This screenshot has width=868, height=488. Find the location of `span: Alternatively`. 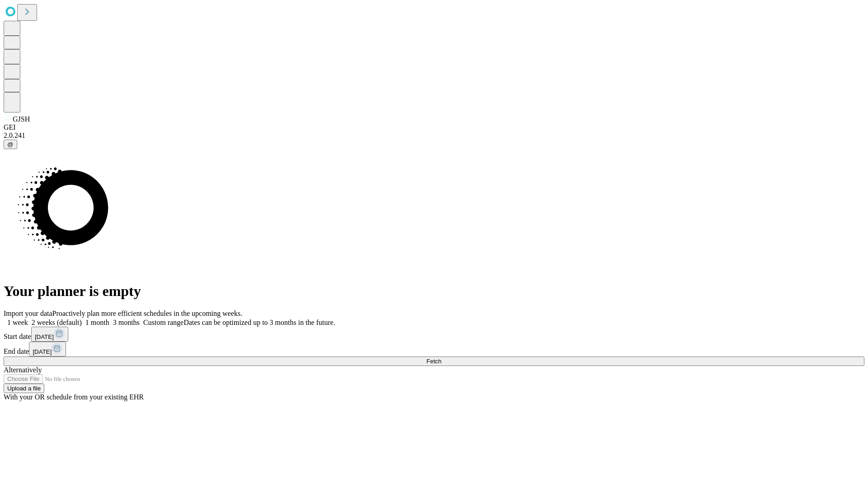

span: Alternatively is located at coordinates (23, 370).